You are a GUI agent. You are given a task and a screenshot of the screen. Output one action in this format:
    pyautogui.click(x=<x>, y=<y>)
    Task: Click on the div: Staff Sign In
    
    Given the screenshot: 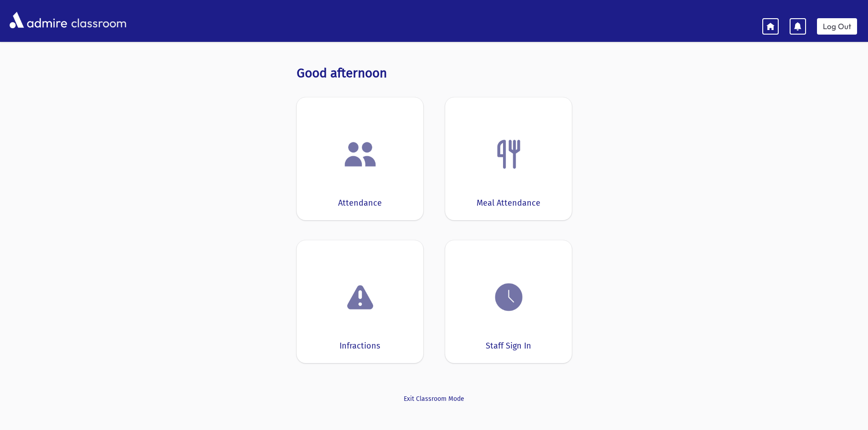 What is the action you would take?
    pyautogui.click(x=508, y=346)
    